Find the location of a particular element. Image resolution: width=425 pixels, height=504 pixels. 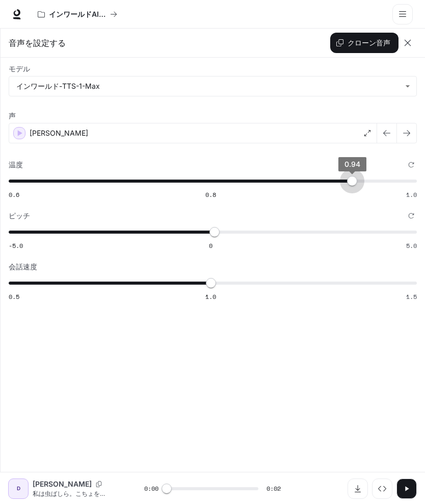

font: 音声を設定する is located at coordinates (37, 43).